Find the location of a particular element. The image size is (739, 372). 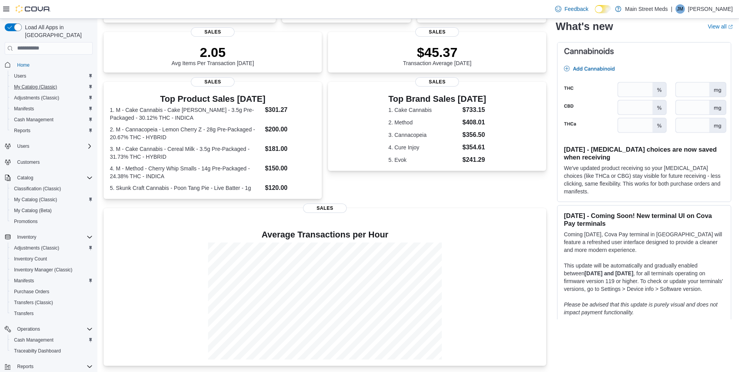

img: Cova is located at coordinates (33, 9).